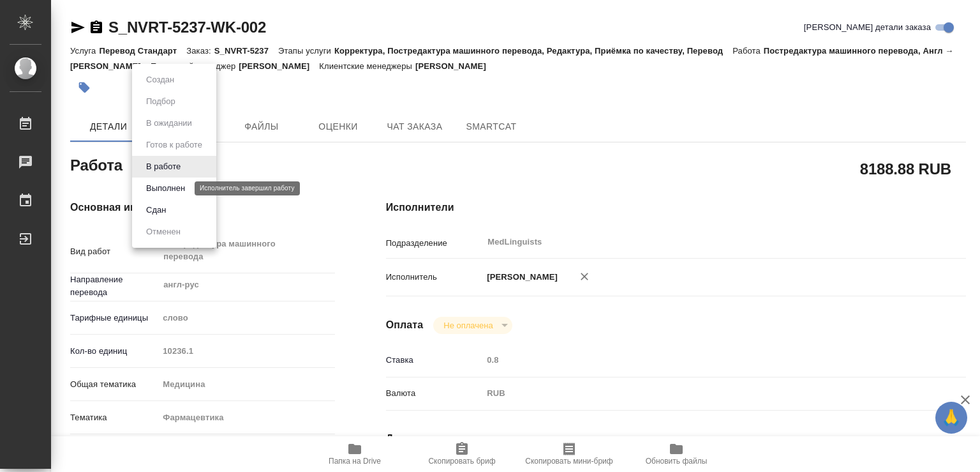 The height and width of the screenshot is (472, 980). I want to click on button: Сдан, so click(155, 210).